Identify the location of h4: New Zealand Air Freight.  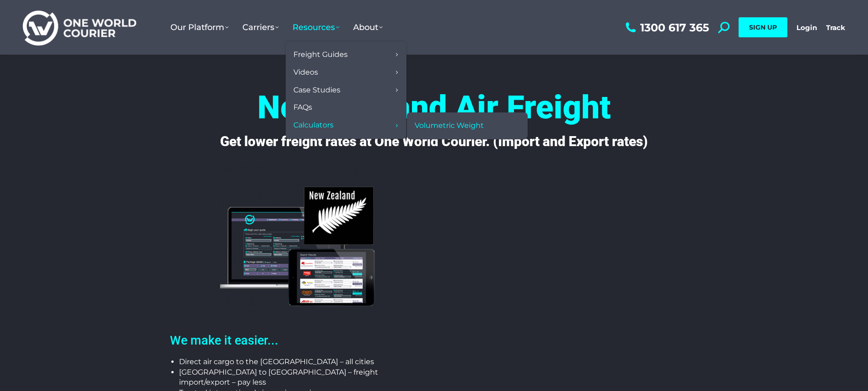
(434, 107).